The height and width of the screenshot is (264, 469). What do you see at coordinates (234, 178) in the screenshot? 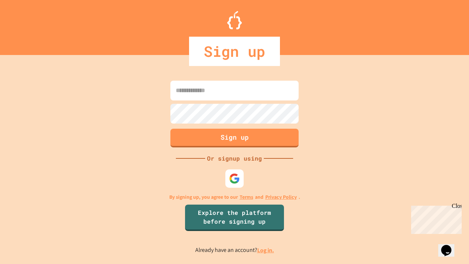
I see `img: google-icon.svg` at bounding box center [234, 178].